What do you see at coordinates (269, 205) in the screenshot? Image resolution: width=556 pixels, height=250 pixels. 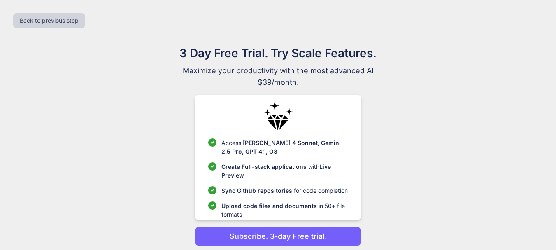 I see `span: Upload code files and documents` at bounding box center [269, 205].